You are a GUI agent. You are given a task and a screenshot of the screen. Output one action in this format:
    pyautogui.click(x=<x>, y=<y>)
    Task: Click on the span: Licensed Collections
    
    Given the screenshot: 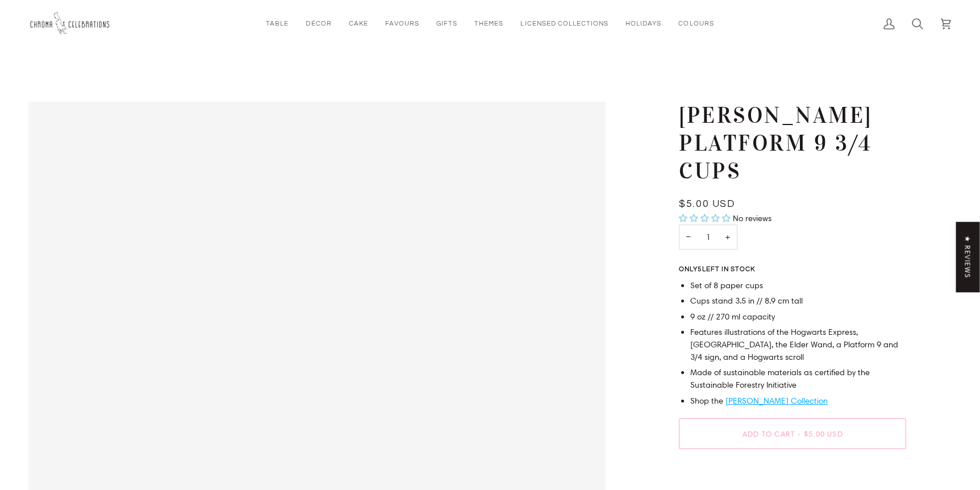 What is the action you would take?
    pyautogui.click(x=564, y=24)
    